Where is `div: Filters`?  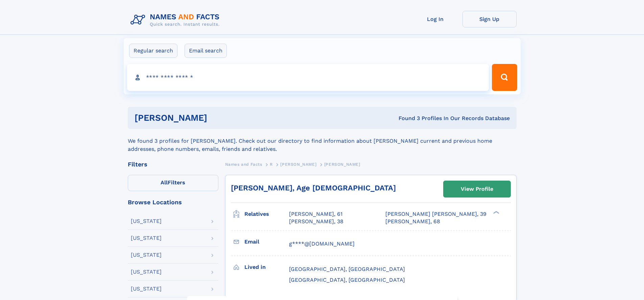 div: Filters is located at coordinates (173, 165).